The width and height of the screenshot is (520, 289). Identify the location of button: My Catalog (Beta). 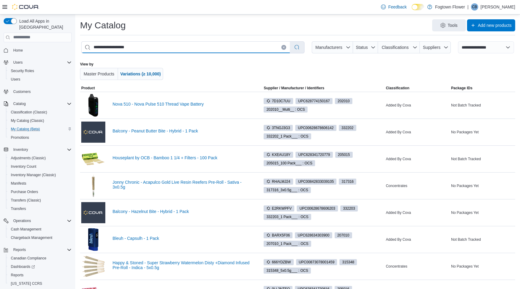
(40, 129).